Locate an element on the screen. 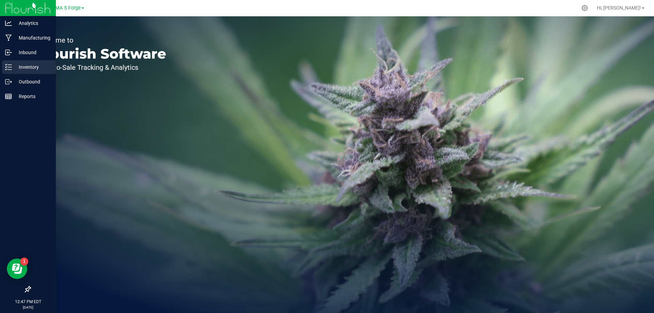 The height and width of the screenshot is (313, 654). p: Flourish Software is located at coordinates (101, 54).